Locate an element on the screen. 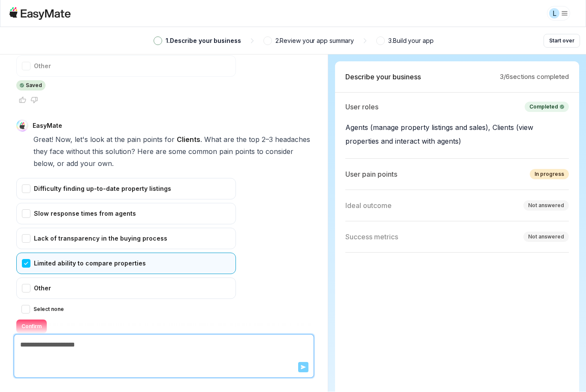 Image resolution: width=586 pixels, height=392 pixels. p: Success metrics is located at coordinates (372, 237).